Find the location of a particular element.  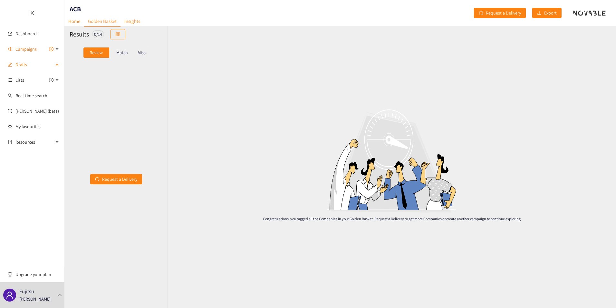

a: Home is located at coordinates (74, 21).